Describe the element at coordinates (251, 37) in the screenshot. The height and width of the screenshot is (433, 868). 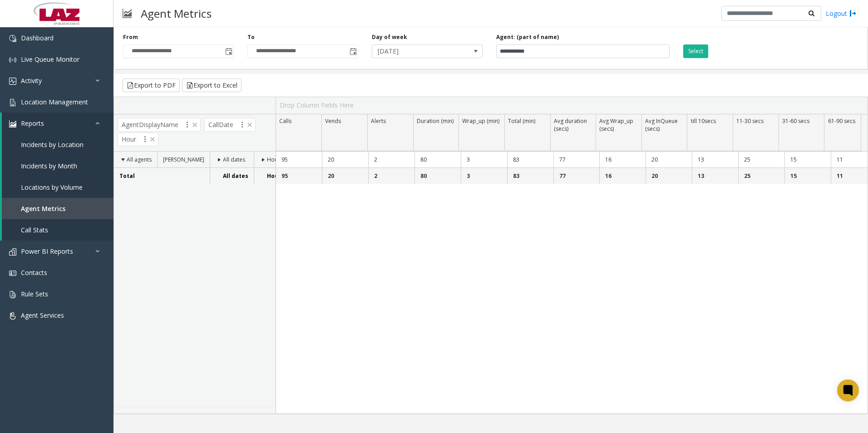
I see `label: To` at that location.